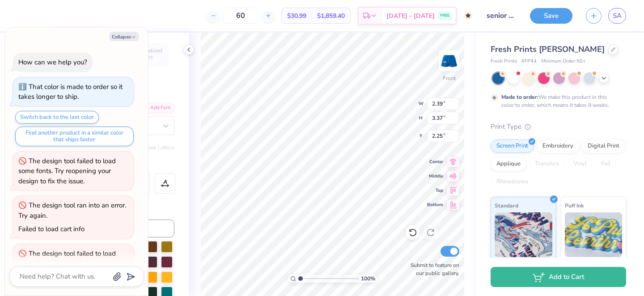 The image size is (644, 296). What do you see at coordinates (70, 92) in the screenshot?
I see `div: That color is made to order so it takes longer to ship.` at bounding box center [70, 92].